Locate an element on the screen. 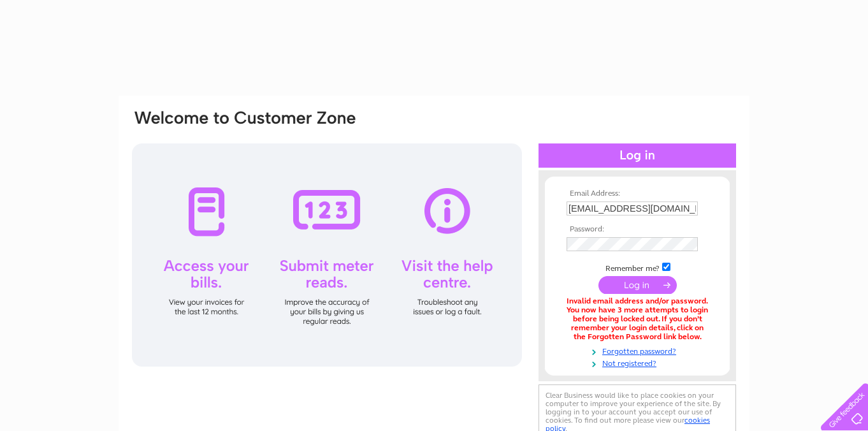 Image resolution: width=868 pixels, height=431 pixels. div: Invalid email address and/or password. You now have 3 more attempts to login before being locked ... is located at coordinates (637, 319).